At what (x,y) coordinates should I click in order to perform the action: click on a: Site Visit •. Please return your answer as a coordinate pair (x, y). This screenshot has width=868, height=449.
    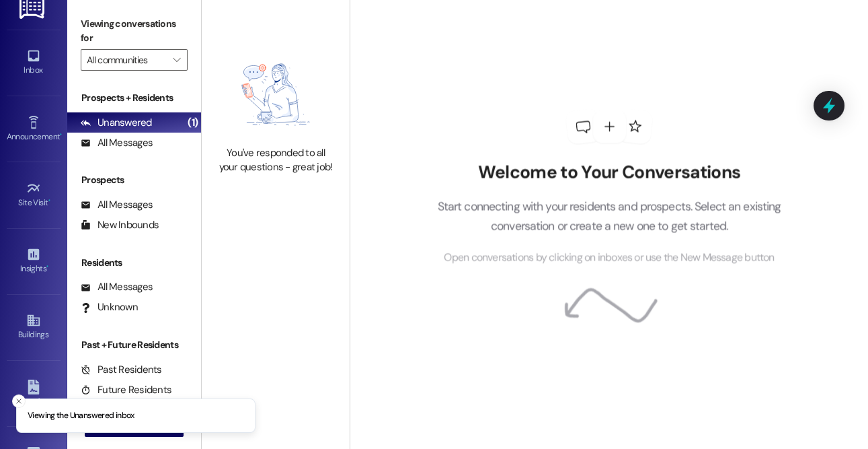
    Looking at the image, I should click on (34, 195).